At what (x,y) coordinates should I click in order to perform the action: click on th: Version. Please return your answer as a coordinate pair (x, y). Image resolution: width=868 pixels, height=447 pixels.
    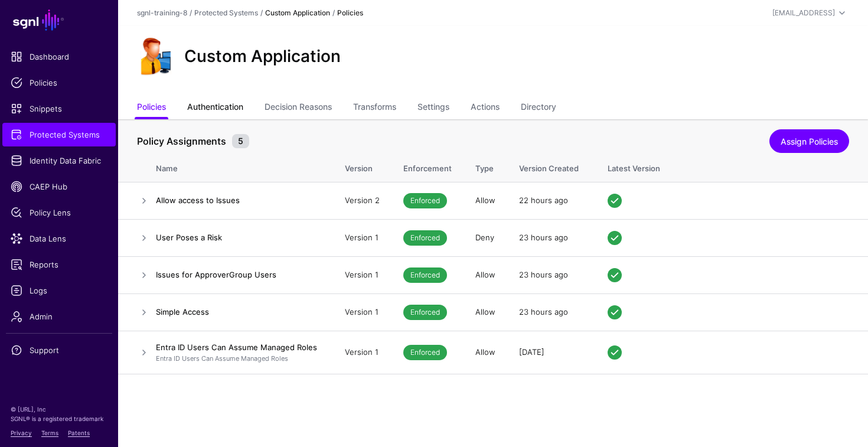
    Looking at the image, I should click on (362, 167).